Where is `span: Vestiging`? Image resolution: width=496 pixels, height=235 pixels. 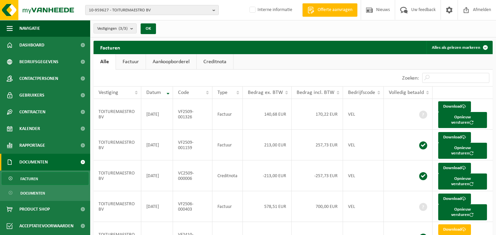 span: Vestiging is located at coordinates (108, 93).